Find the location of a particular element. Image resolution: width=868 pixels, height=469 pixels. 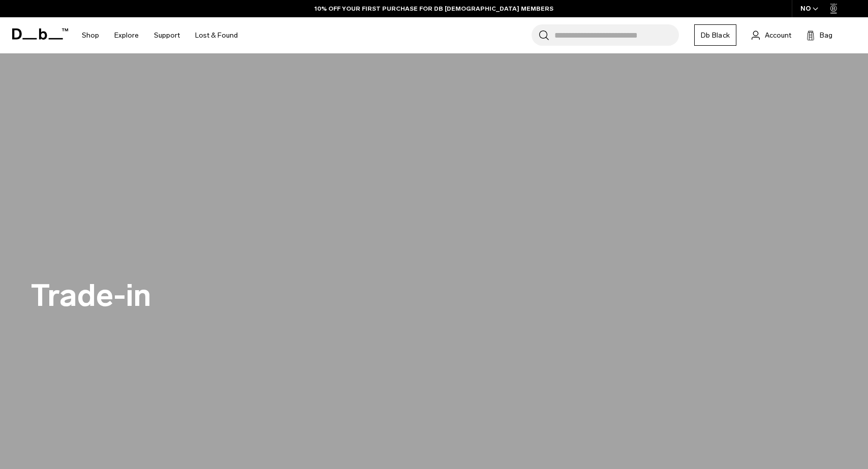

a: Account is located at coordinates (771, 35).